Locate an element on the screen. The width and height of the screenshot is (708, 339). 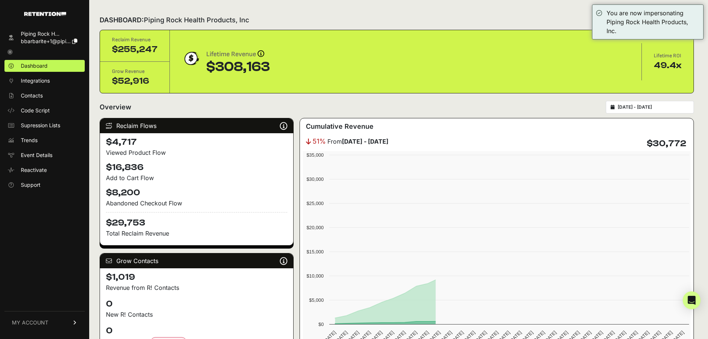
div: Grow Revenue is located at coordinates (135, 71).